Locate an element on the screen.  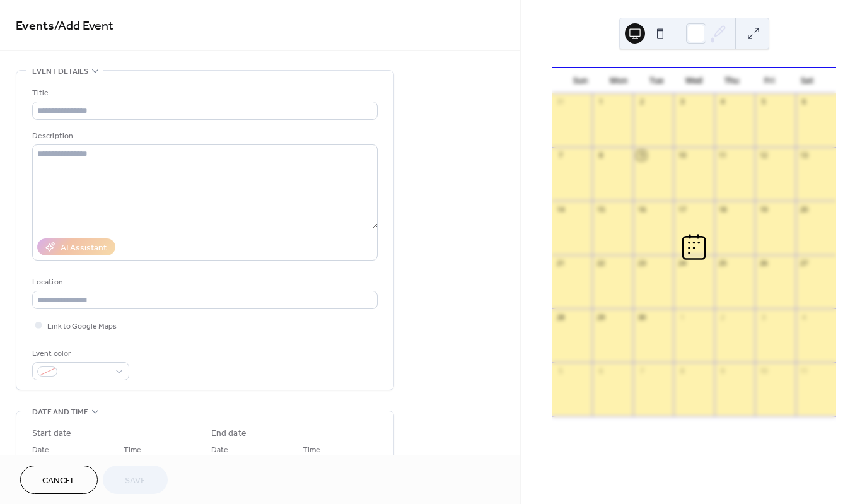
div: 13 is located at coordinates (804, 155).